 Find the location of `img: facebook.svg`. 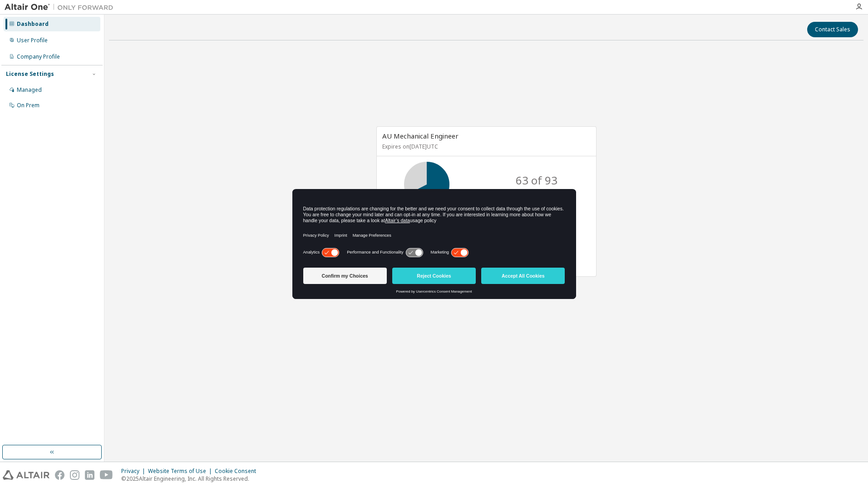

img: facebook.svg is located at coordinates (59, 475).